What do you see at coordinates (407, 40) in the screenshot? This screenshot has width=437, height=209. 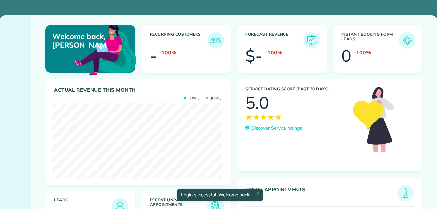 I see `img: icon_form_leads-04211a6a04a5b2264e4ee56bc0799ec3eb69b7e499cbb523a139df1d13a81ae0.png` at bounding box center [407, 40].